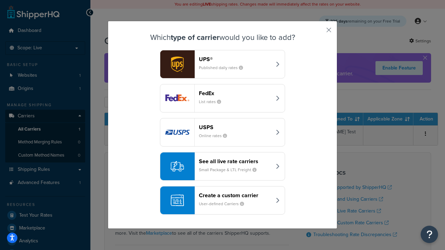  I want to click on small: User-defined Carriers, so click(224, 204).